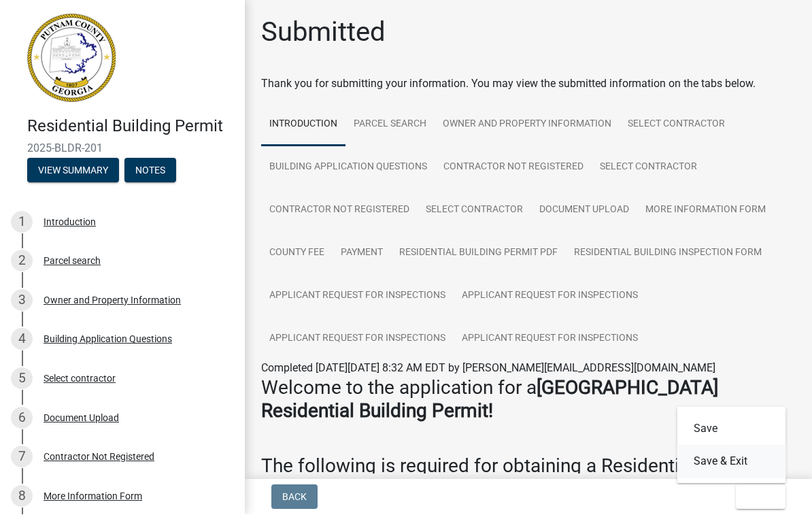 This screenshot has width=812, height=515. What do you see at coordinates (22, 301) in the screenshot?
I see `div: 3` at bounding box center [22, 301].